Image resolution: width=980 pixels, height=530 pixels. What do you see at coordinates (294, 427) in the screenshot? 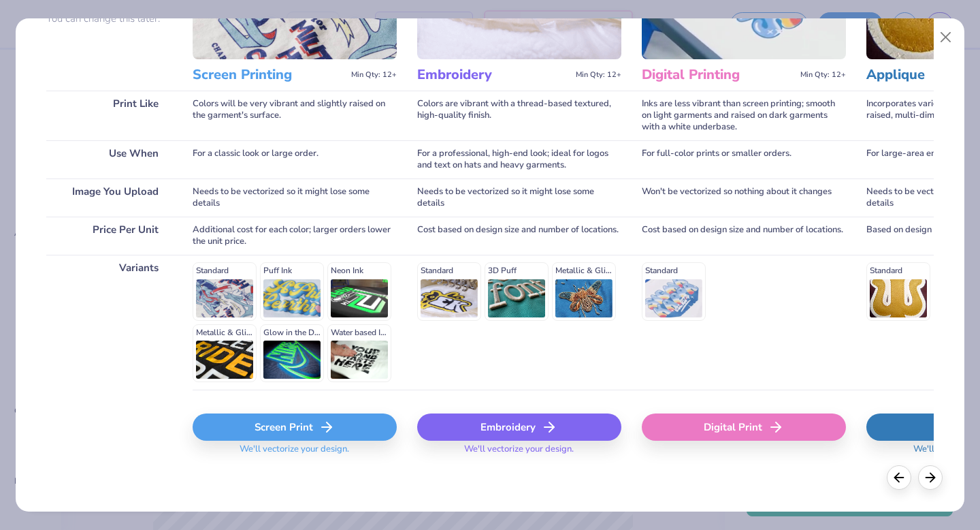
I see `div: Screen Print` at bounding box center [294, 427].